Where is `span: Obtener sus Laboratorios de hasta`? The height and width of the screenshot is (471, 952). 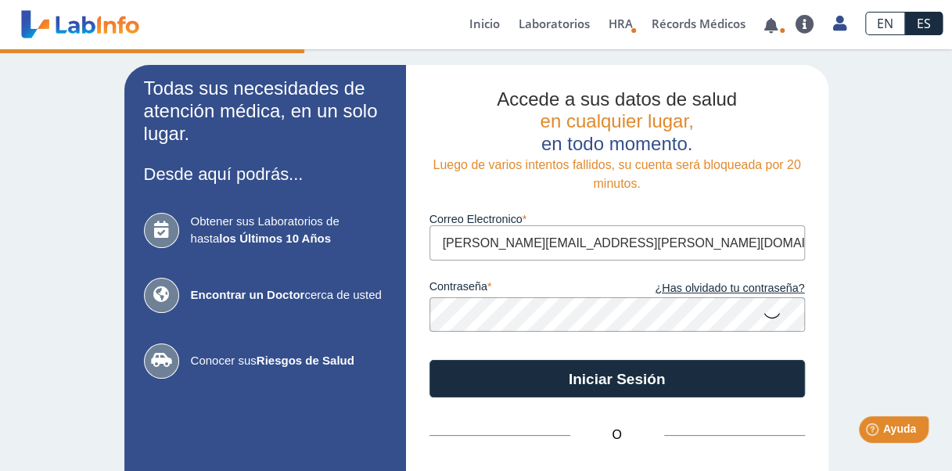 span: Obtener sus Laboratorios de hasta is located at coordinates (289, 230).